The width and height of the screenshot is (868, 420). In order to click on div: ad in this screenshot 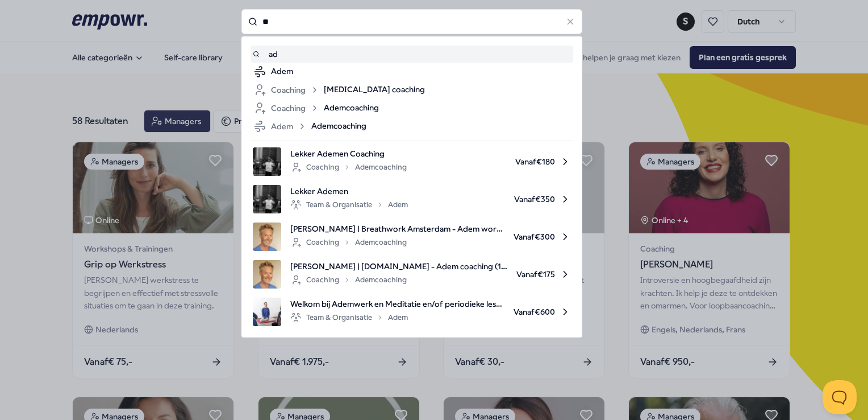, I will do `click(412, 54)`.